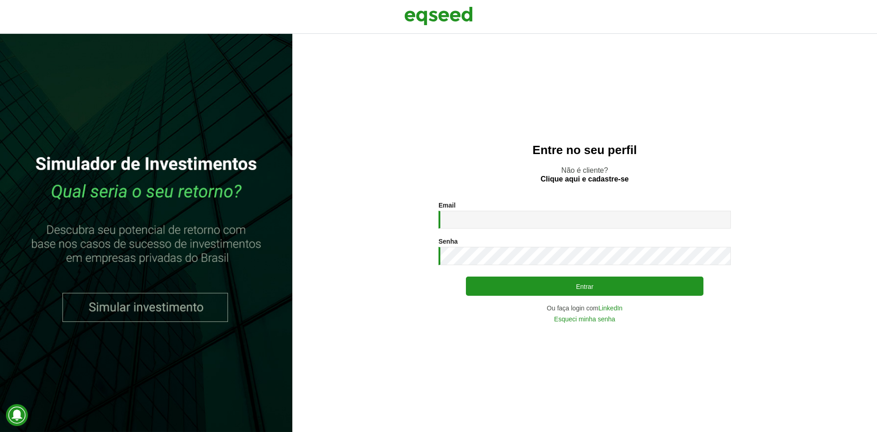 The width and height of the screenshot is (877, 432). Describe the element at coordinates (610, 308) in the screenshot. I see `a: LinkedIn` at that location.